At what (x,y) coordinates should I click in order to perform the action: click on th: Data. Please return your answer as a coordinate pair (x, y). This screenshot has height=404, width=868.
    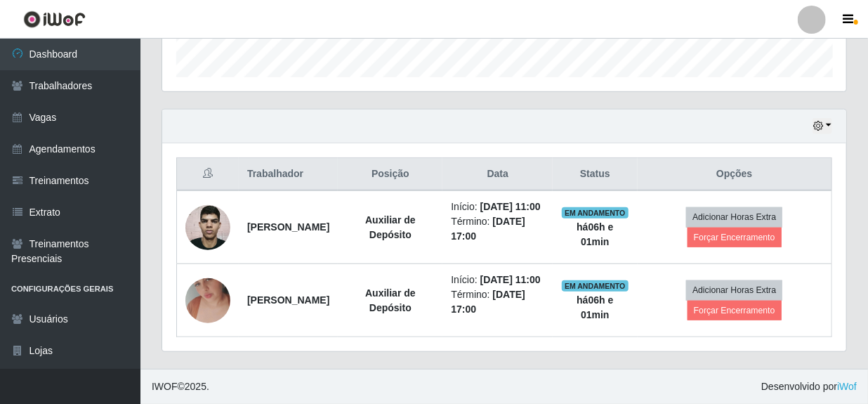
    Looking at the image, I should click on (497, 174).